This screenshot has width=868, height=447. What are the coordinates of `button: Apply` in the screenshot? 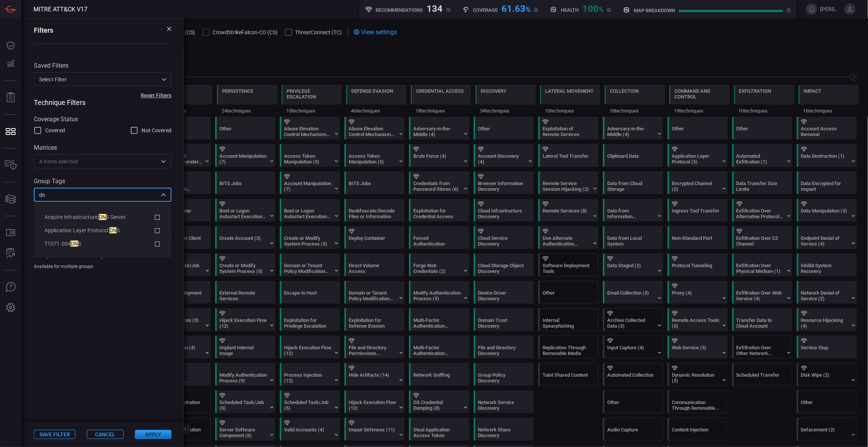 It's located at (153, 434).